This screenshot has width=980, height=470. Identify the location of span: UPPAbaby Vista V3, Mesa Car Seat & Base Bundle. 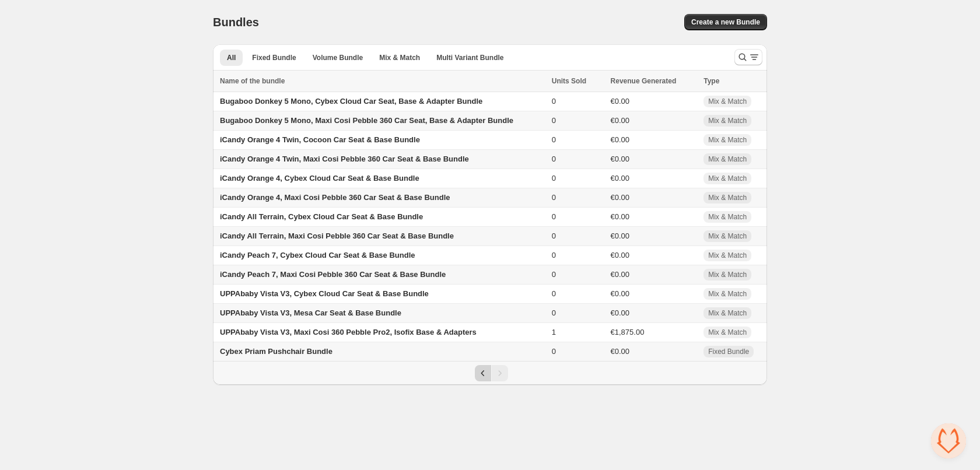
(310, 313).